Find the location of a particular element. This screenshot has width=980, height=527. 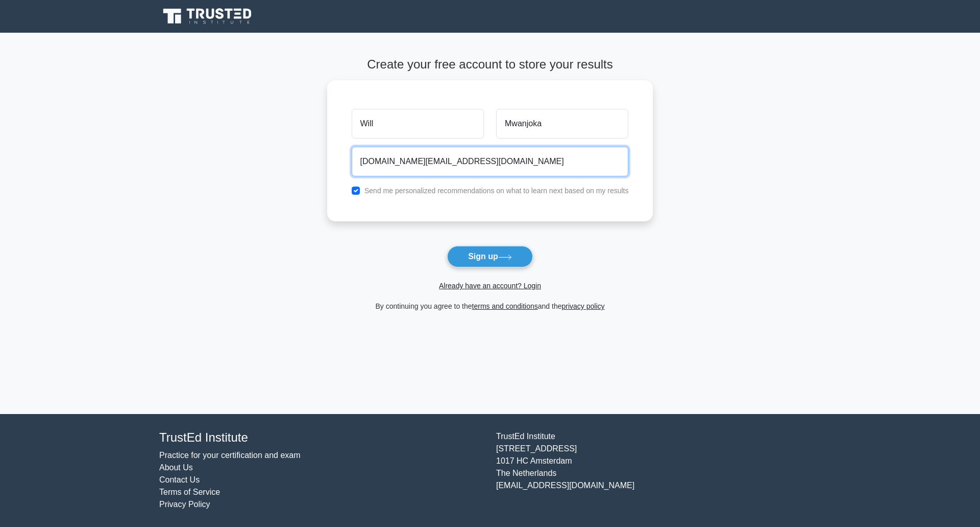

a: Contact Us is located at coordinates (179, 479).